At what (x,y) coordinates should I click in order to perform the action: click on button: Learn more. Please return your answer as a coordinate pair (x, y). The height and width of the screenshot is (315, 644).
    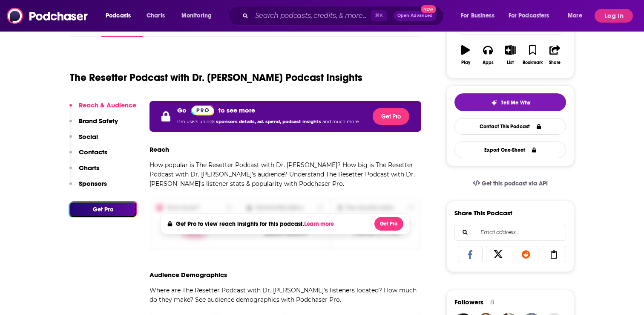
    Looking at the image, I should click on (320, 224).